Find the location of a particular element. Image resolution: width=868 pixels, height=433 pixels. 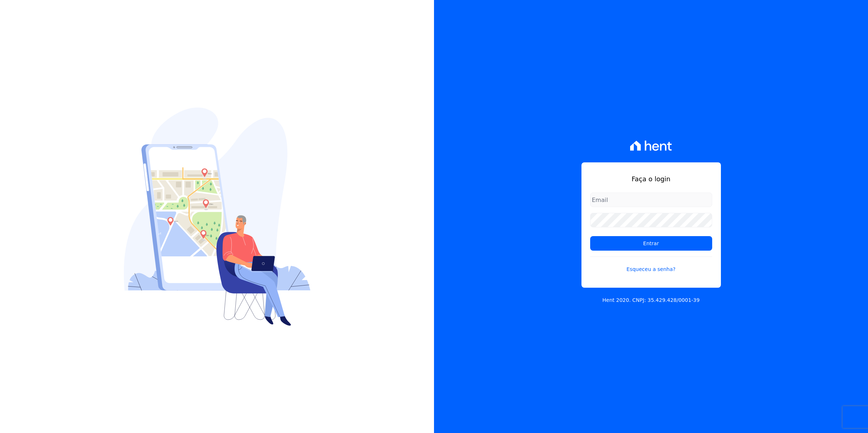

input: Email is located at coordinates (651, 200).